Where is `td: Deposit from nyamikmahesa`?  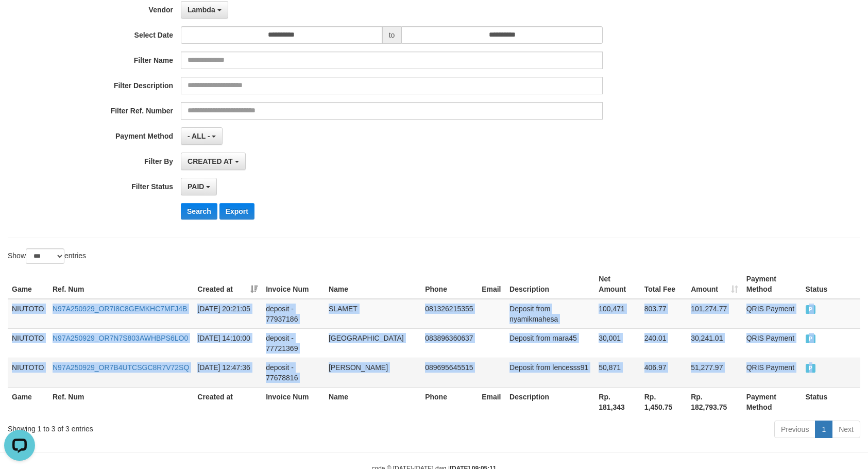 td: Deposit from nyamikmahesa is located at coordinates (550, 314).